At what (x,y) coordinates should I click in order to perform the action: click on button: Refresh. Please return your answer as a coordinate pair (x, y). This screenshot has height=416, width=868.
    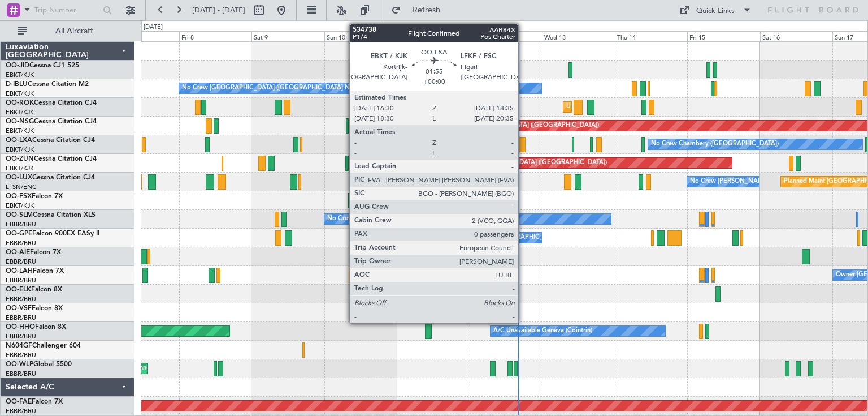
    Looking at the image, I should click on (420, 10).